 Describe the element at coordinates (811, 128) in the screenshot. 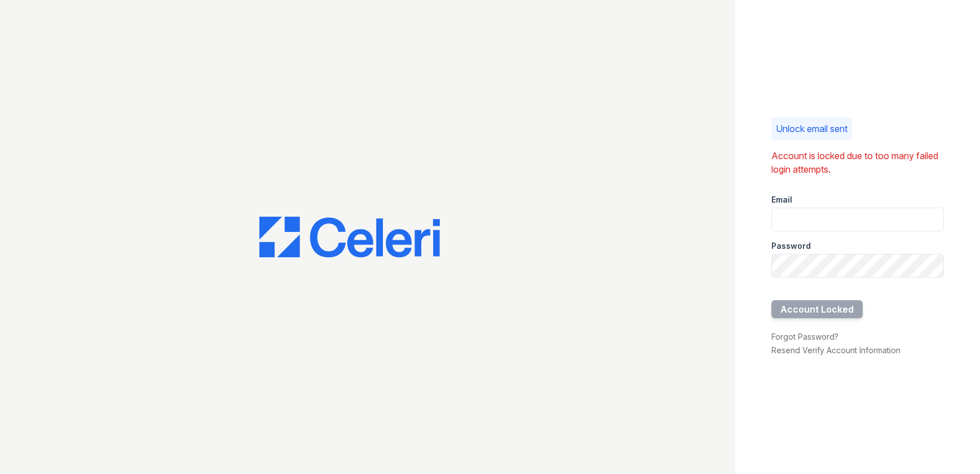

I see `p: Unlock email sent` at that location.